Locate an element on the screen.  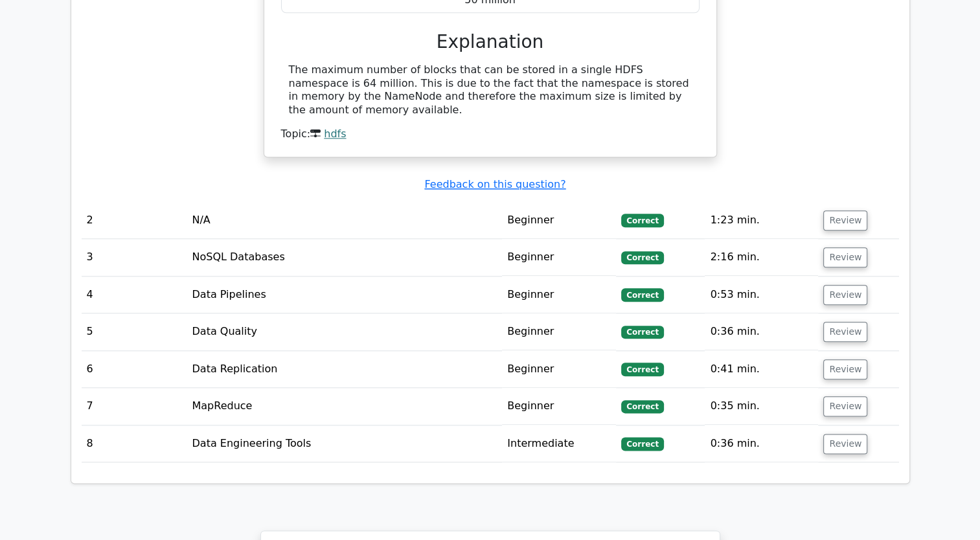
td: 6 is located at coordinates (134, 369).